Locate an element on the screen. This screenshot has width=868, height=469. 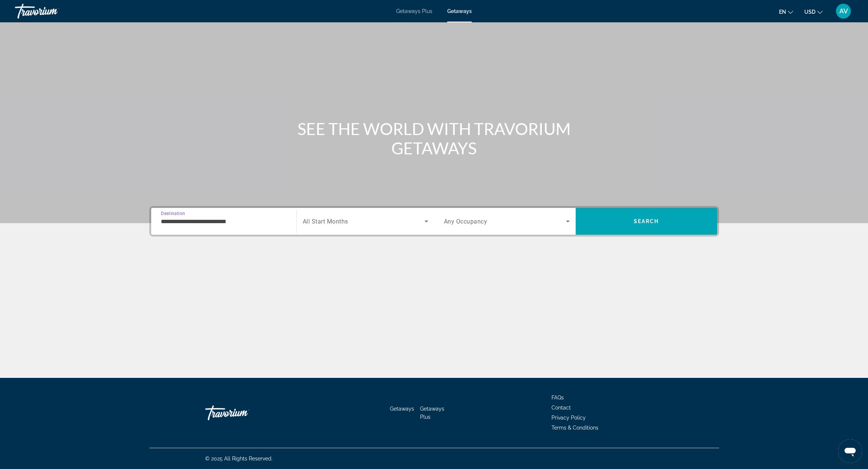
button: Change language is located at coordinates (786, 12).